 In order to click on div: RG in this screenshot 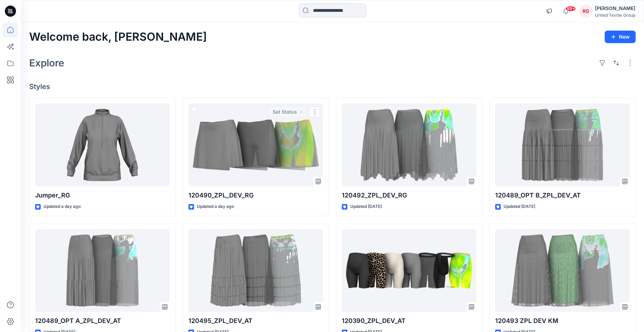, I will do `click(586, 11)`.